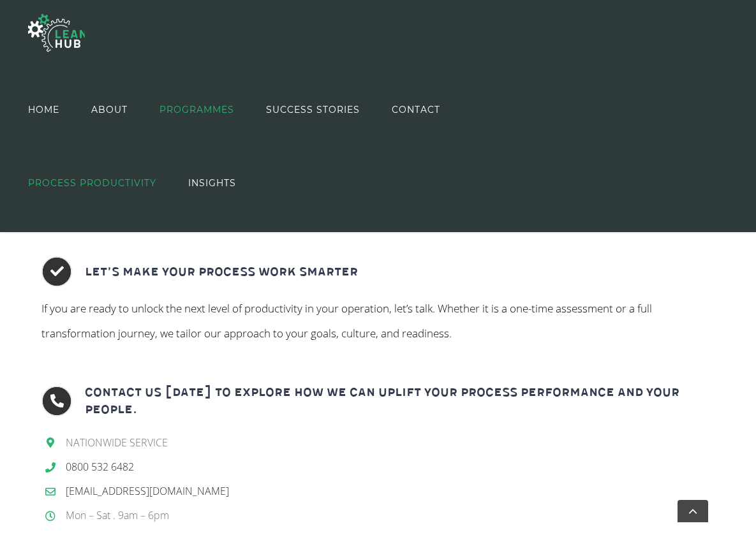  I want to click on a: SUCCESS STORIES, so click(312, 109).